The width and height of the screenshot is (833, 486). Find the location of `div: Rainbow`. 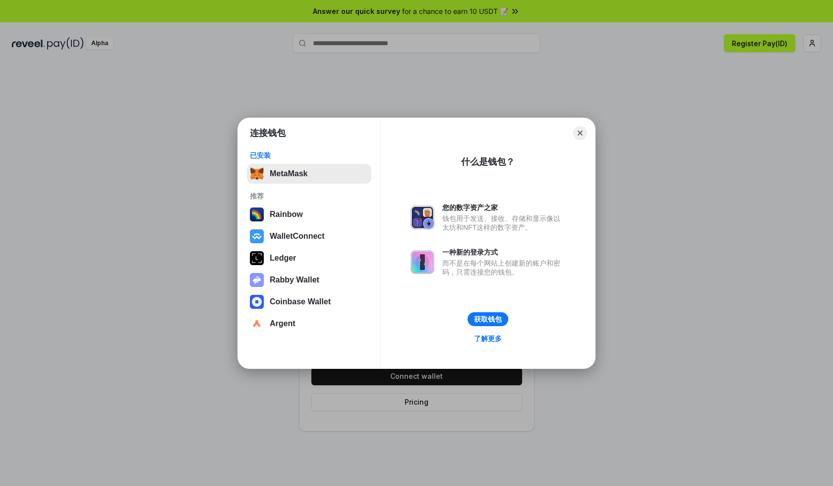

div: Rainbow is located at coordinates (286, 214).